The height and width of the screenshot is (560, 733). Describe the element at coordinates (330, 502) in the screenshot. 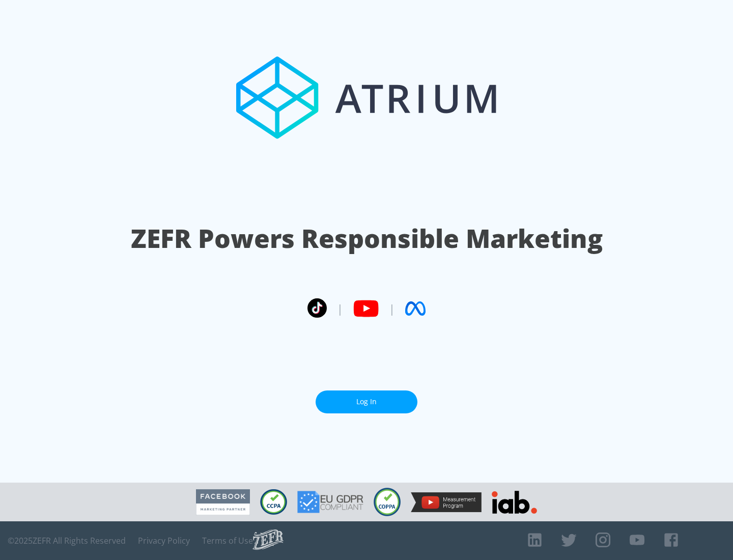

I see `img: GDPR Compliant` at that location.